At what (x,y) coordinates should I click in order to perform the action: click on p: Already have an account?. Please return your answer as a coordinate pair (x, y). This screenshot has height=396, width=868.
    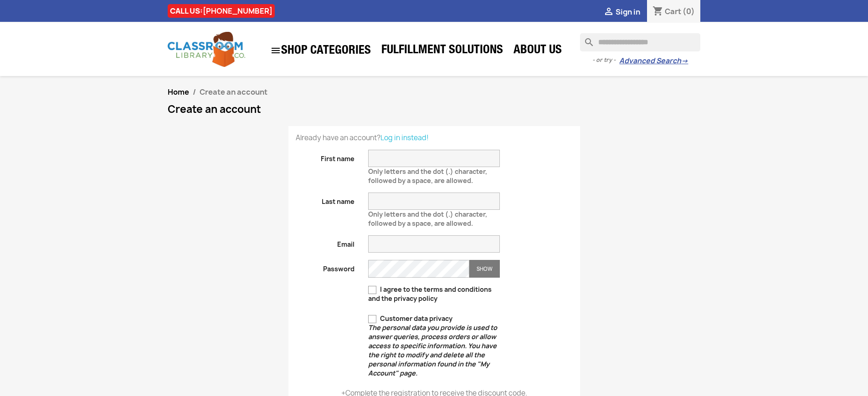
    Looking at the image, I should click on (434, 138).